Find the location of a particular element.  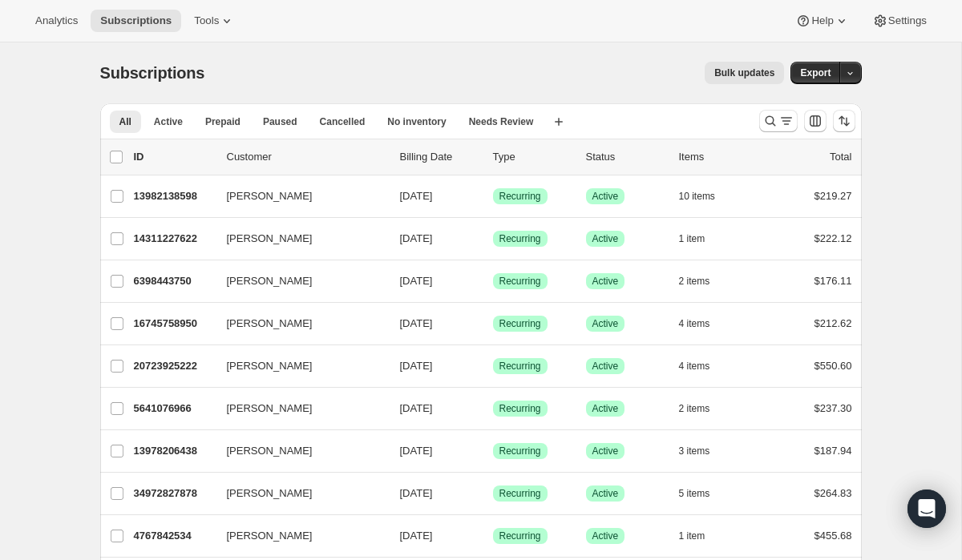

button: Subscriptions is located at coordinates (135, 20).